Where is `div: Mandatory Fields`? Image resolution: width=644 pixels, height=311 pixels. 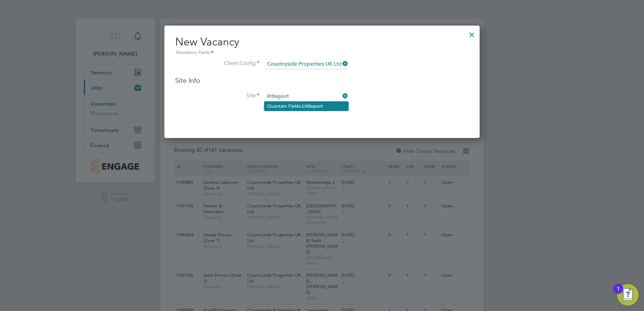
div: Mandatory Fields is located at coordinates (322, 53).